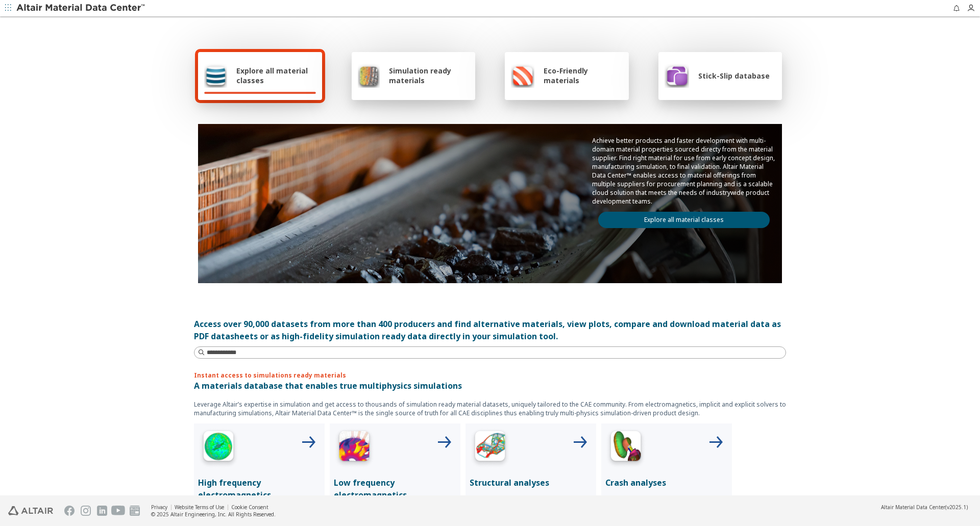 This screenshot has width=980, height=526. Describe the element at coordinates (490, 330) in the screenshot. I see `div: Access over 90,000 datasets from more than 400 producers and find alternative materials, view plo...` at that location.